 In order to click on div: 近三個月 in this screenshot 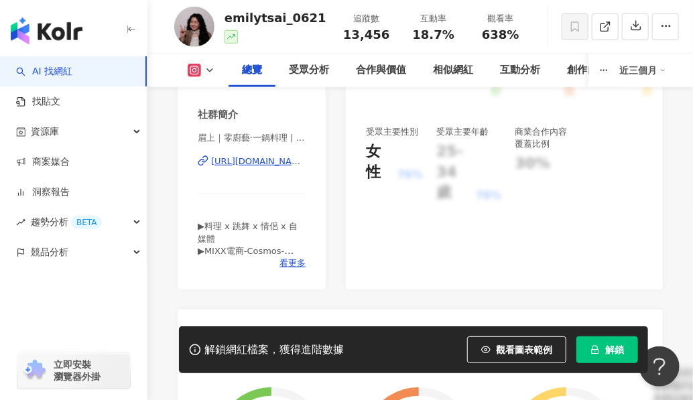, I will do `click(642, 70)`.